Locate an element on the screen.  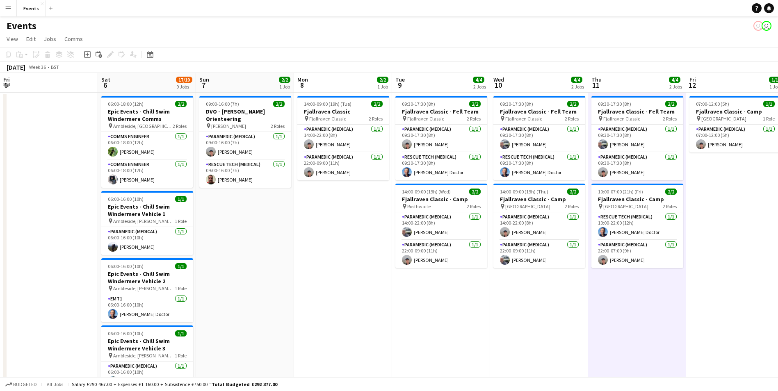
span: 14:00-09:00 (19h) (Tue) is located at coordinates (328, 104).